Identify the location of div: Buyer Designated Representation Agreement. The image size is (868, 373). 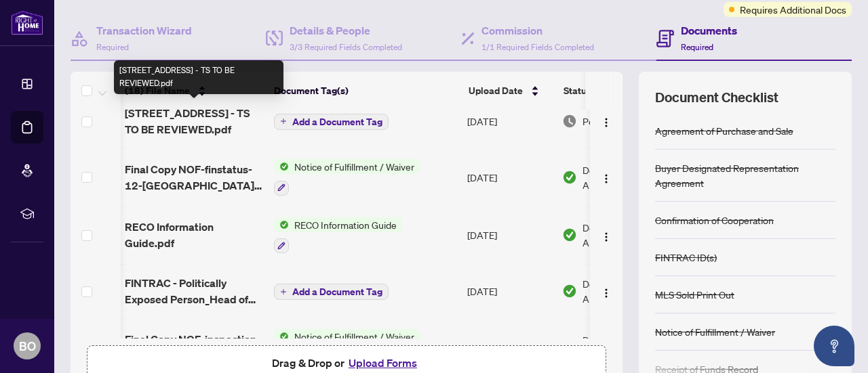
(745, 175).